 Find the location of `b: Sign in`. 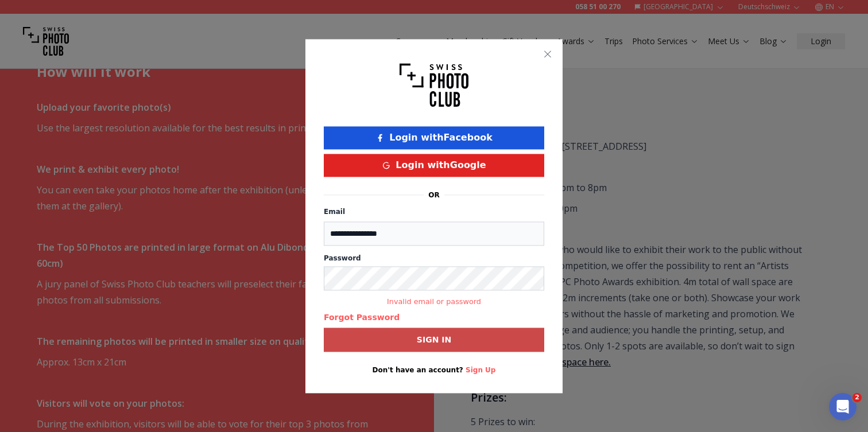

b: Sign in is located at coordinates (434, 340).